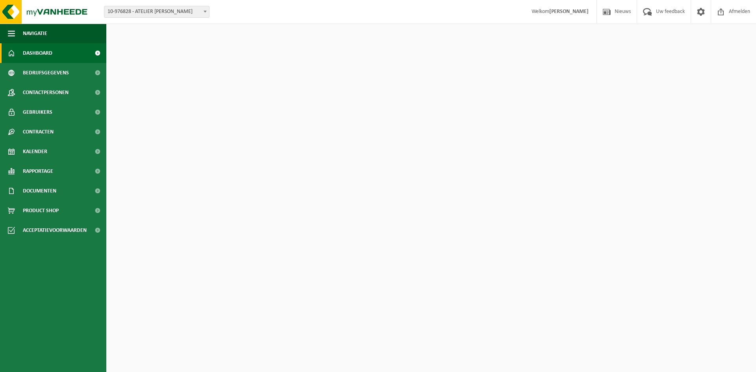 Image resolution: width=756 pixels, height=372 pixels. Describe the element at coordinates (39, 191) in the screenshot. I see `span: Documenten` at that location.